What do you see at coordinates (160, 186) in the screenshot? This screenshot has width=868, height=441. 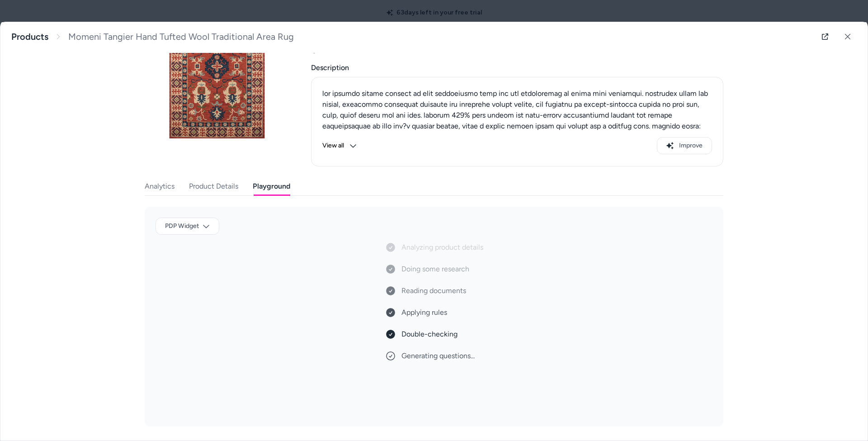 I see `button: Analytics` at bounding box center [160, 186].